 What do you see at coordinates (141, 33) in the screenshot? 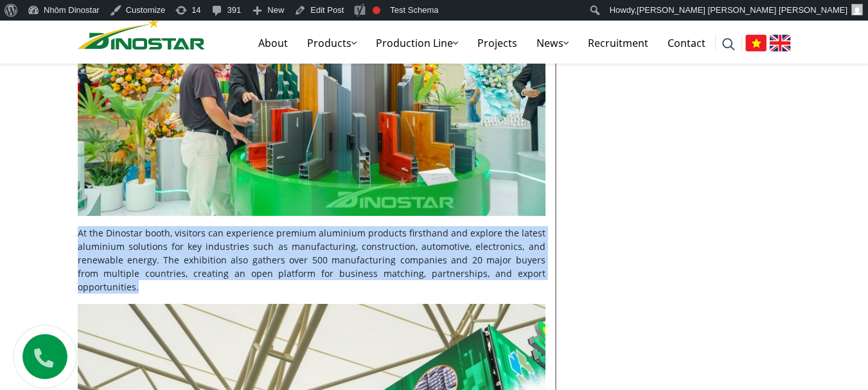
I see `img: Nhôm Dinostar` at bounding box center [141, 33].